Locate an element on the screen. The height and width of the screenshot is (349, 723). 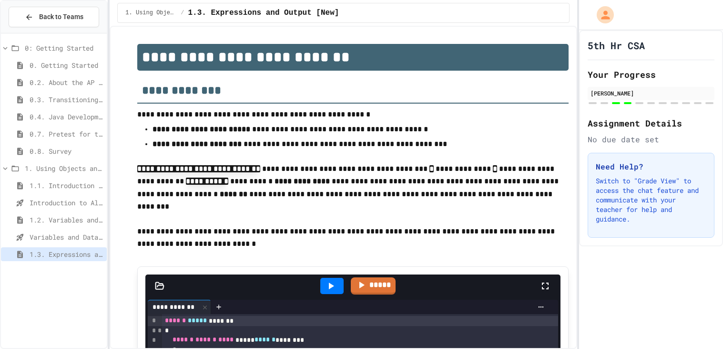
span: 0.8. Survey is located at coordinates (66, 151).